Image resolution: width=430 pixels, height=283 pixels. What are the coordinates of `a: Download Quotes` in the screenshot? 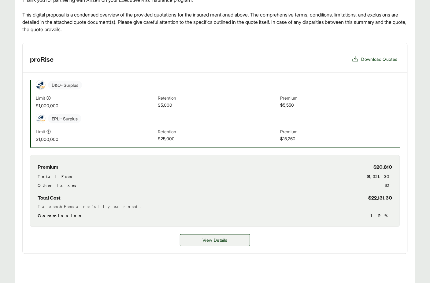 It's located at (375, 59).